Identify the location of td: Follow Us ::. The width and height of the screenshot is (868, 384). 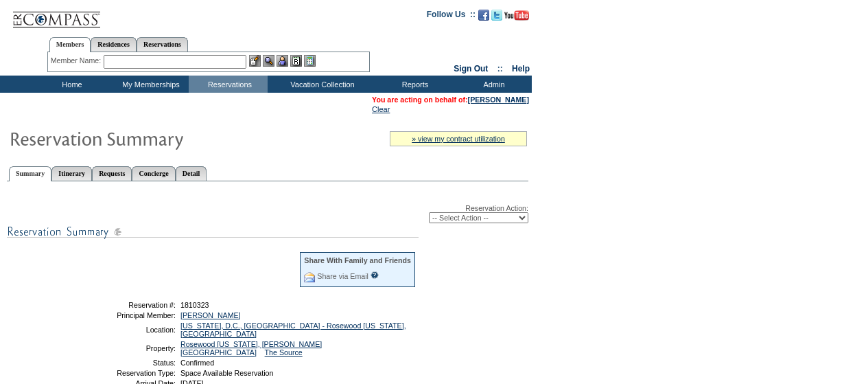
(451, 16).